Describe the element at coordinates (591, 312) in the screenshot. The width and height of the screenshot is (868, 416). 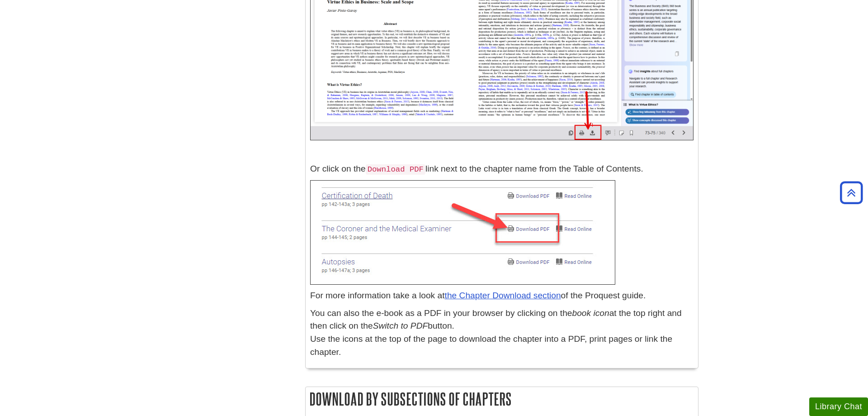
I see `em: book icon` at that location.